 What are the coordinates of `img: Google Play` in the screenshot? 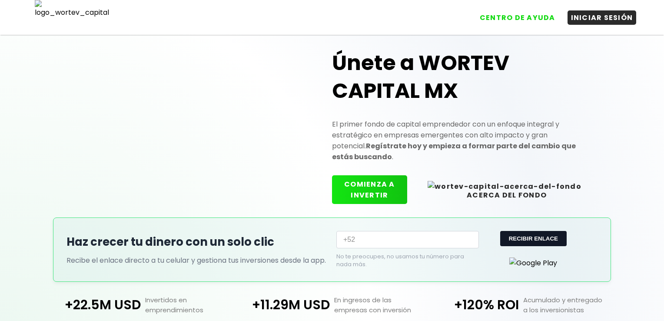 It's located at (533, 262).